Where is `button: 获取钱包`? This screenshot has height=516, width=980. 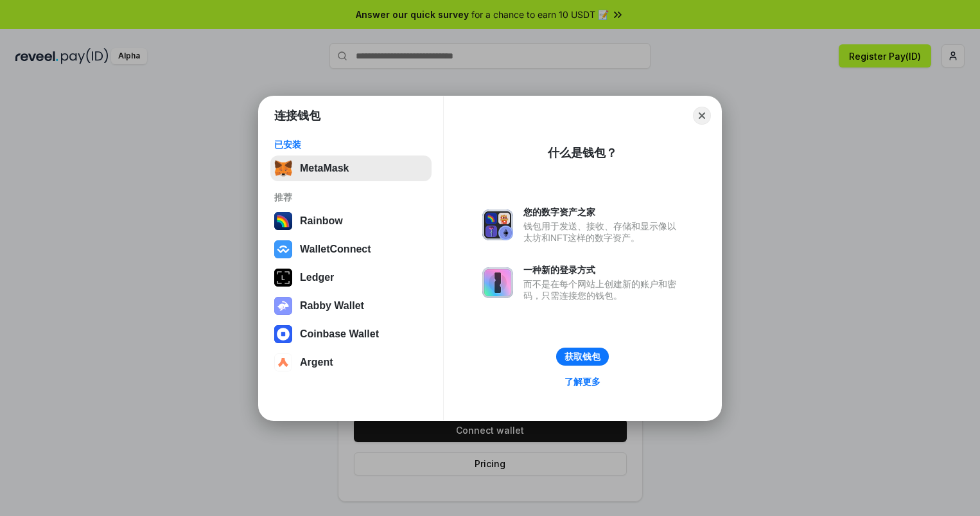 button: 获取钱包 is located at coordinates (583, 356).